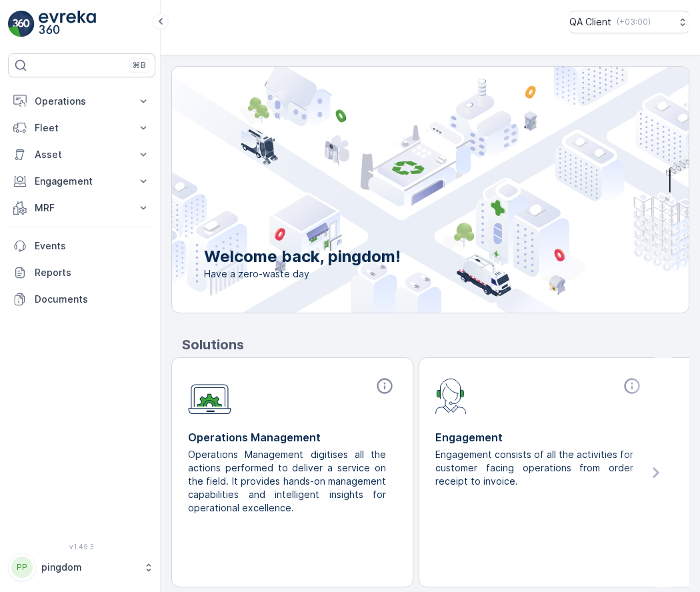 The width and height of the screenshot is (700, 592). Describe the element at coordinates (630, 22) in the screenshot. I see `button: QA Client(+03:00)` at that location.